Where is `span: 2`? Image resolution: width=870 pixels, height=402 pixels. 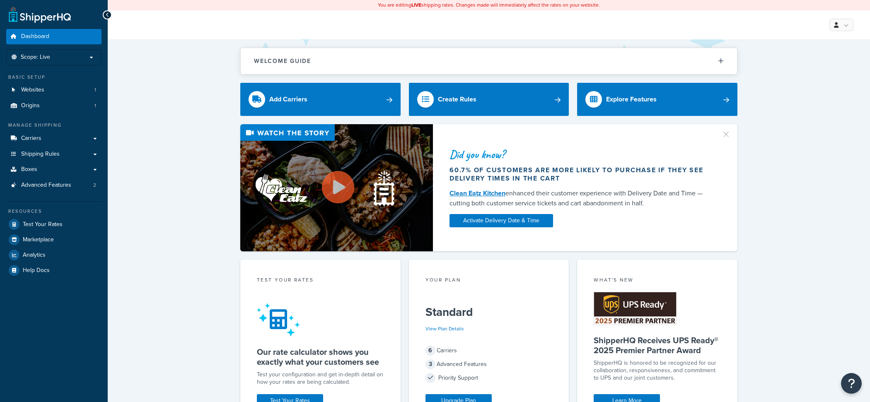
span: 2 is located at coordinates (94, 185).